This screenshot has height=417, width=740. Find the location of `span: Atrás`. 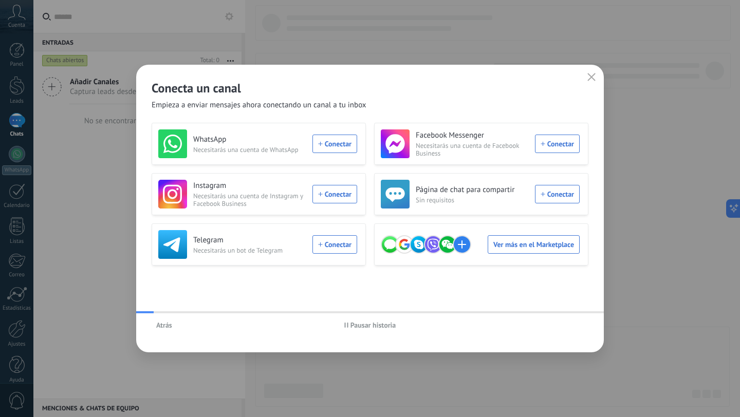

span: Atrás is located at coordinates (164, 325).